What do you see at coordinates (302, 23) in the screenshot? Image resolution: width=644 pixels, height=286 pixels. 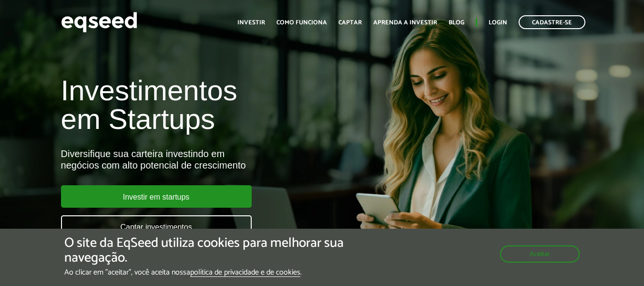 I see `a: Como funciona` at bounding box center [302, 23].